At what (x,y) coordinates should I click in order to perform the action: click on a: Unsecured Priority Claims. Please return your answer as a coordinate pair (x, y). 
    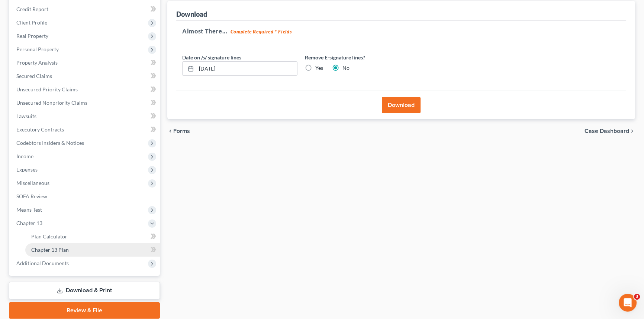
    Looking at the image, I should click on (85, 90).